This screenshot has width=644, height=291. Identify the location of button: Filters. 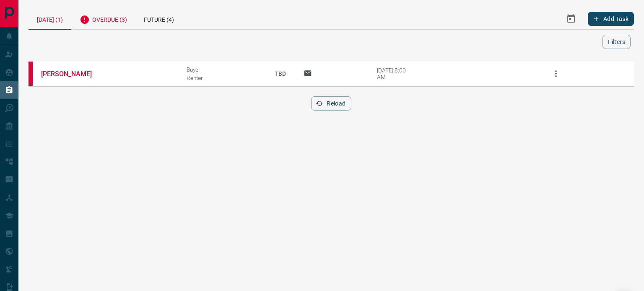
(616, 42).